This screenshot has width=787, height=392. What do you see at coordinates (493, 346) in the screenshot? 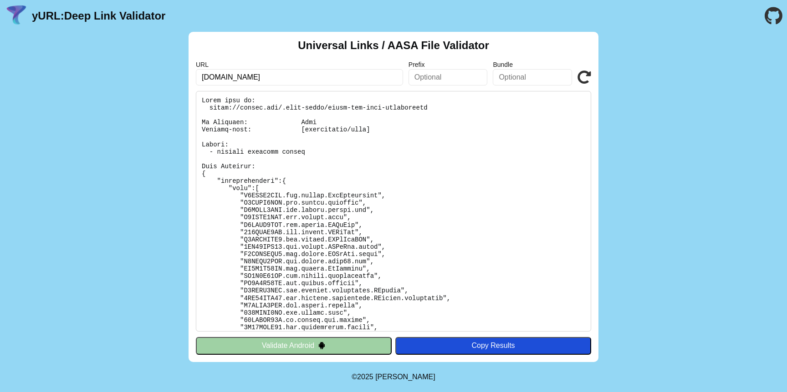
I see `button: Copy Results` at bounding box center [493, 346].